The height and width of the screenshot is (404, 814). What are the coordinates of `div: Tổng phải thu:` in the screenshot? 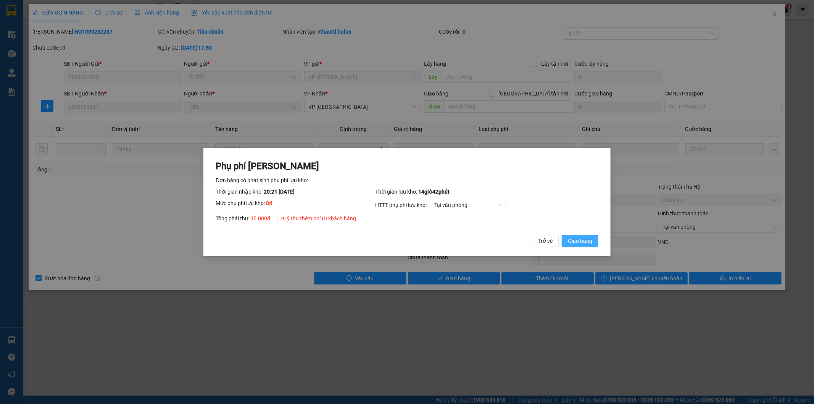 It's located at (407, 218).